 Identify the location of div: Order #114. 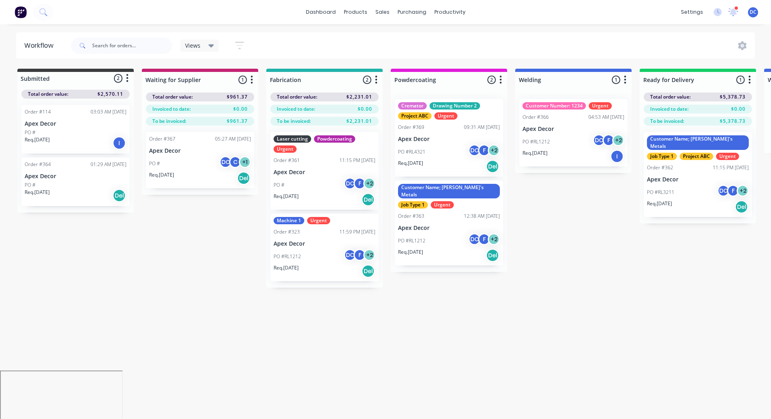
(38, 112).